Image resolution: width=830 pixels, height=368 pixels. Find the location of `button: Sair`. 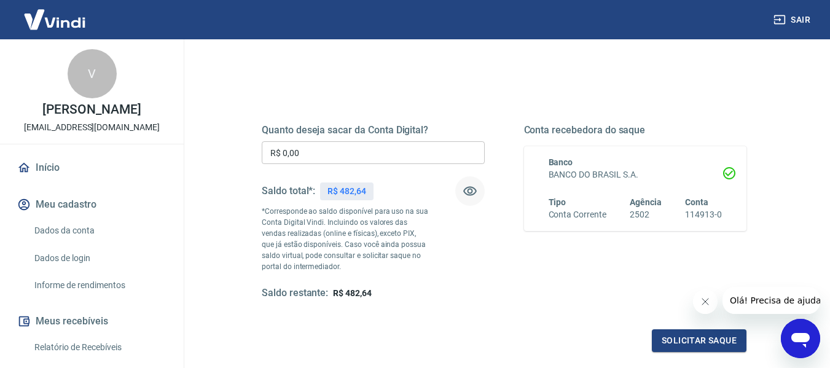

button: Sair is located at coordinates (794, 20).